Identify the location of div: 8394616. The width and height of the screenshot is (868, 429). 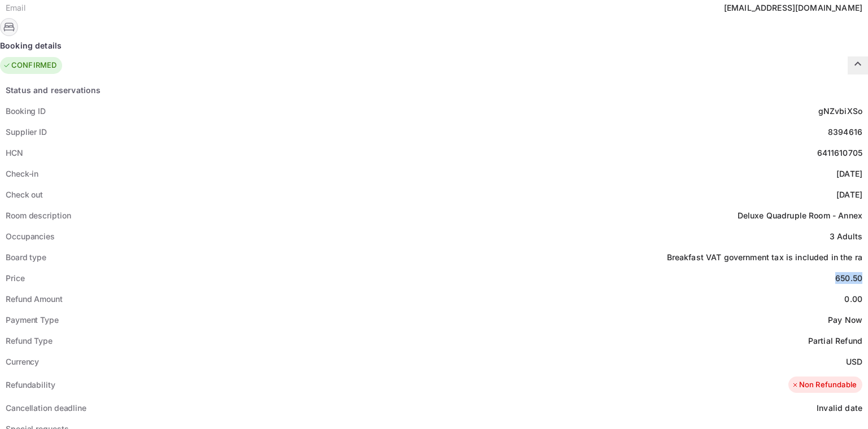
(845, 131).